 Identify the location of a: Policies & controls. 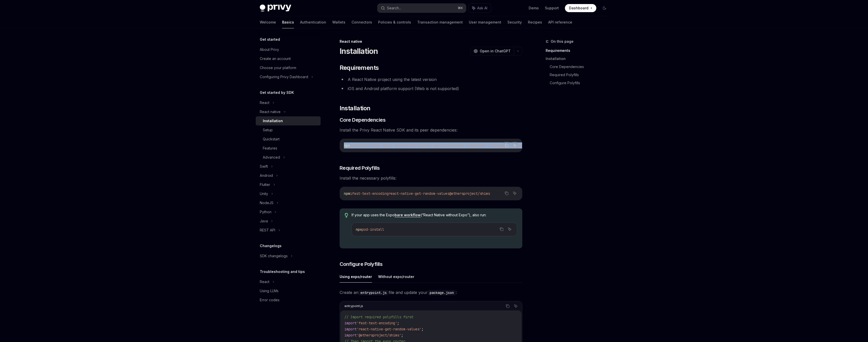
(395, 22).